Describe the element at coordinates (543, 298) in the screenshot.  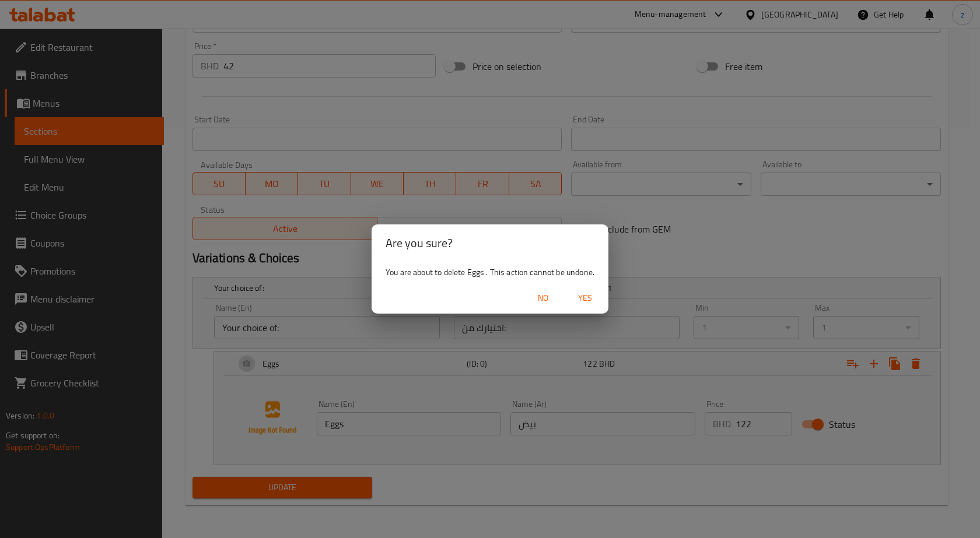
I see `span: No` at that location.